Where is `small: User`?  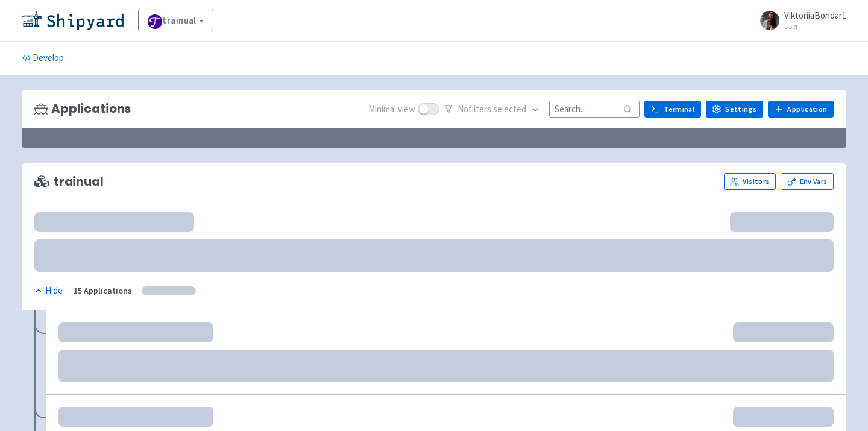
small: User is located at coordinates (815, 26).